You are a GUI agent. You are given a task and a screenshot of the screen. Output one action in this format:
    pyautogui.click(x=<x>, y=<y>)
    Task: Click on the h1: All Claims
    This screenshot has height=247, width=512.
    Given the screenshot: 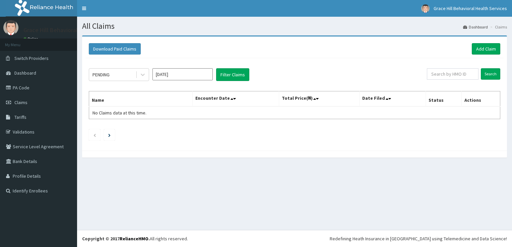 What is the action you would take?
    pyautogui.click(x=294, y=26)
    